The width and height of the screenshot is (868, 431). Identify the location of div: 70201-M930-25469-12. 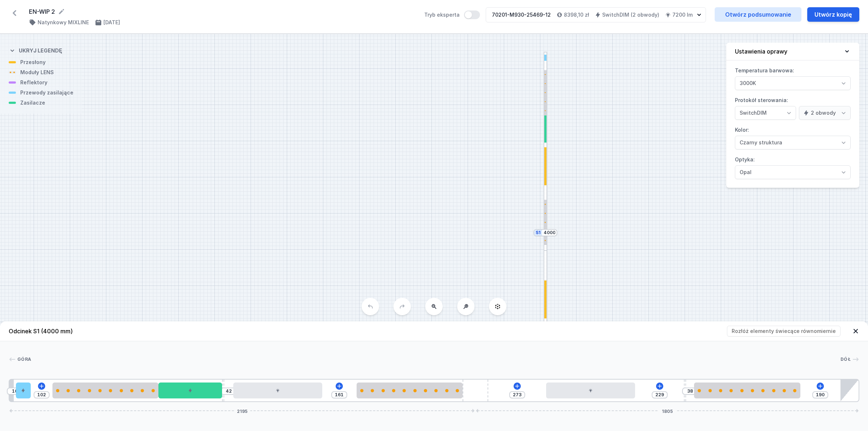
(521, 15).